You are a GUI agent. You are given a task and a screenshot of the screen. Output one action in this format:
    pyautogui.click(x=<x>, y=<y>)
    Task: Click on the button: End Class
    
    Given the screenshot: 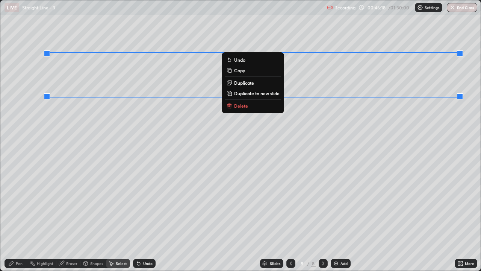 What is the action you would take?
    pyautogui.click(x=462, y=8)
    